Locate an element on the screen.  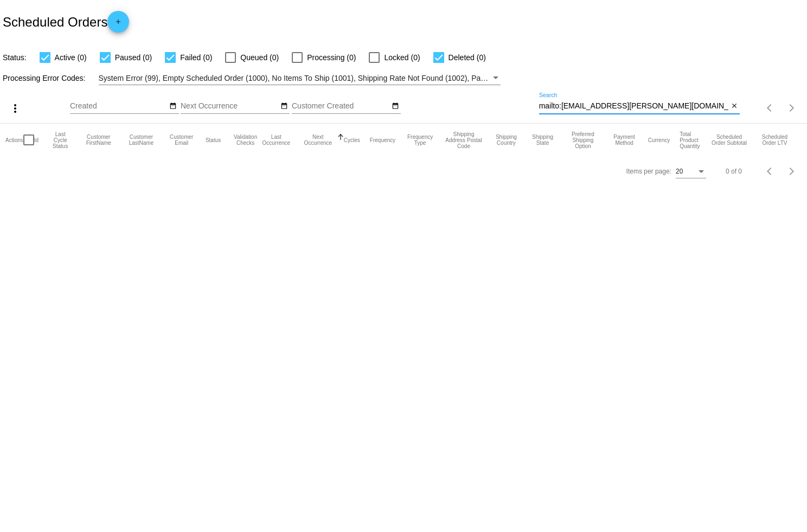
input: Customer Created is located at coordinates (340, 107).